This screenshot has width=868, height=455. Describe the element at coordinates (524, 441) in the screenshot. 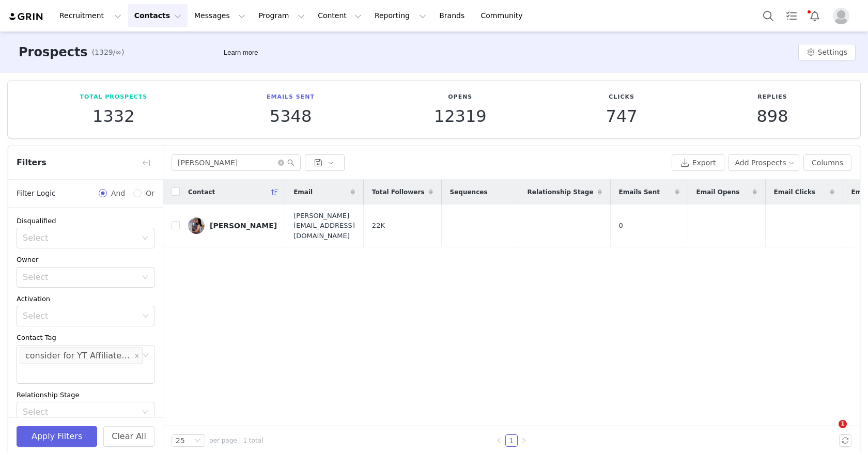

I see `i: icon: right` at that location.